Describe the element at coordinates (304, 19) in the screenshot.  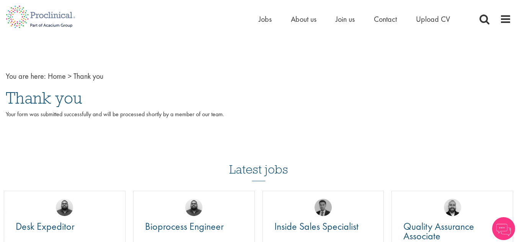
I see `a: About us` at that location.